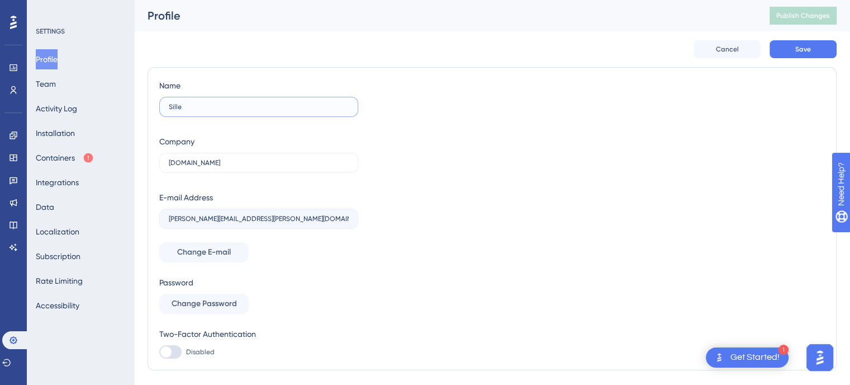 This screenshot has width=850, height=385. I want to click on button: Subscription, so click(58, 256).